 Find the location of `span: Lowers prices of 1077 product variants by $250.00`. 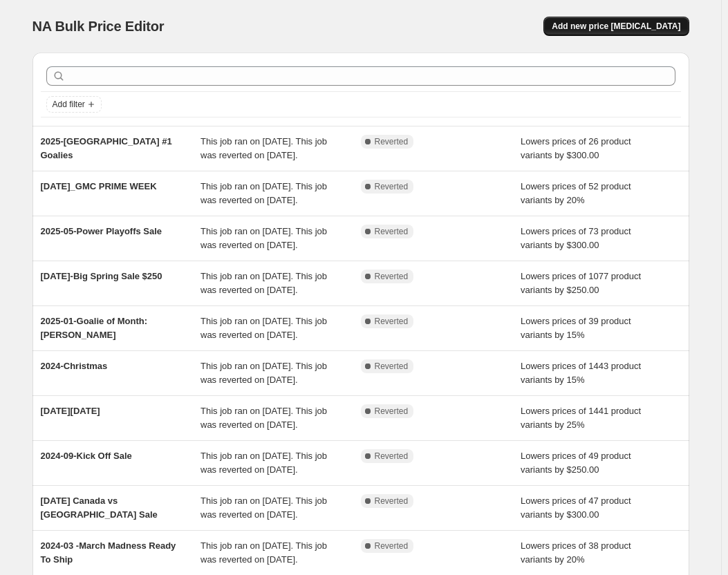

span: Lowers prices of 1077 product variants by $250.00 is located at coordinates (580, 282).